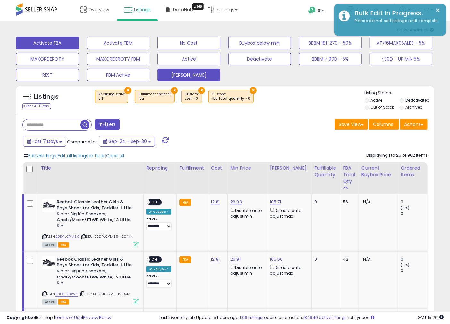  Describe the element at coordinates (218, 168) in the screenshot. I see `div: Cost` at that location.